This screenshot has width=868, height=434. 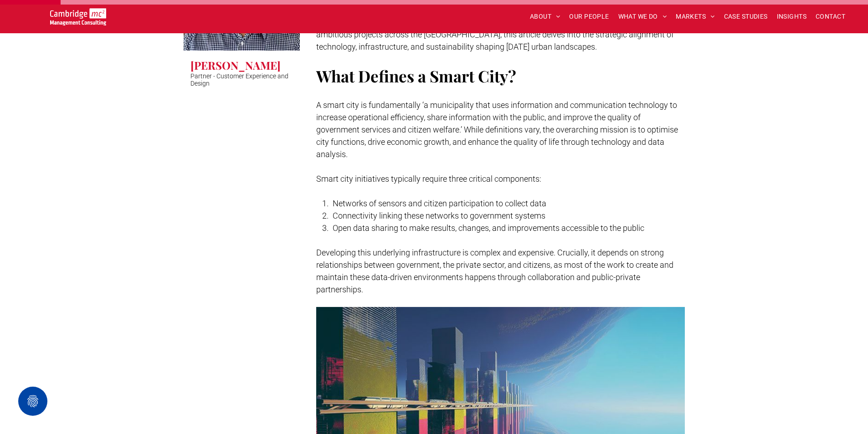 I want to click on a: OUR PEOPLE, so click(x=589, y=16).